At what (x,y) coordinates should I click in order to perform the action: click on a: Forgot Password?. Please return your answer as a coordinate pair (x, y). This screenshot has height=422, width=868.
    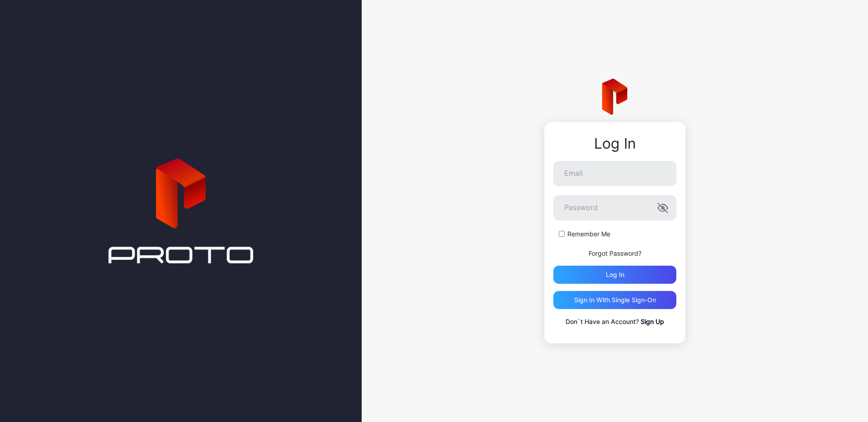
    Looking at the image, I should click on (615, 253).